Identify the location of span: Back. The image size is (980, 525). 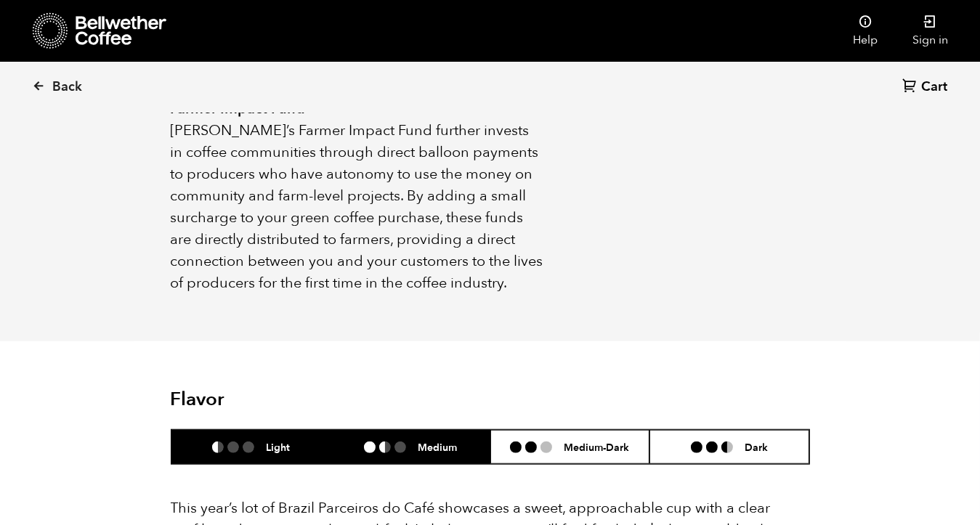
(67, 87).